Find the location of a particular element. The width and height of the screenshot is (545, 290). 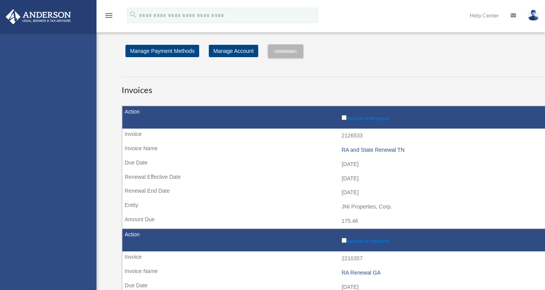

i: menu is located at coordinates (109, 15).